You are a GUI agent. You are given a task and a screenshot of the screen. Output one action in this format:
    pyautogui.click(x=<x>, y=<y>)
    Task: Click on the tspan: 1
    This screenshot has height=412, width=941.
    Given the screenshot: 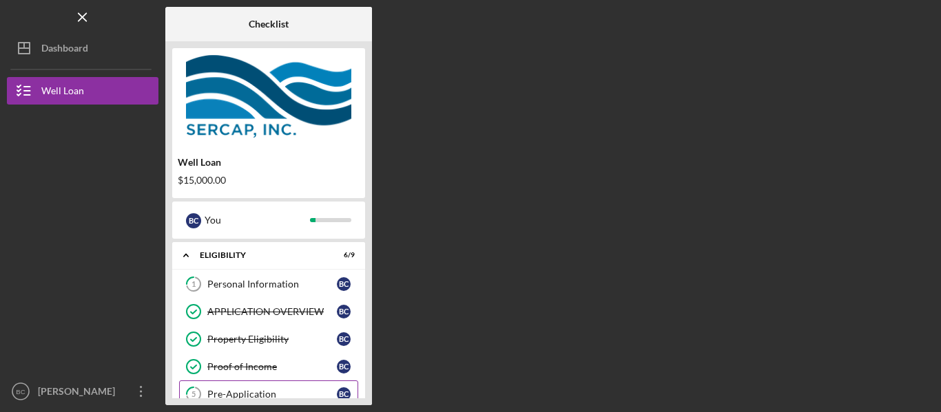 What is the action you would take?
    pyautogui.click(x=193, y=284)
    